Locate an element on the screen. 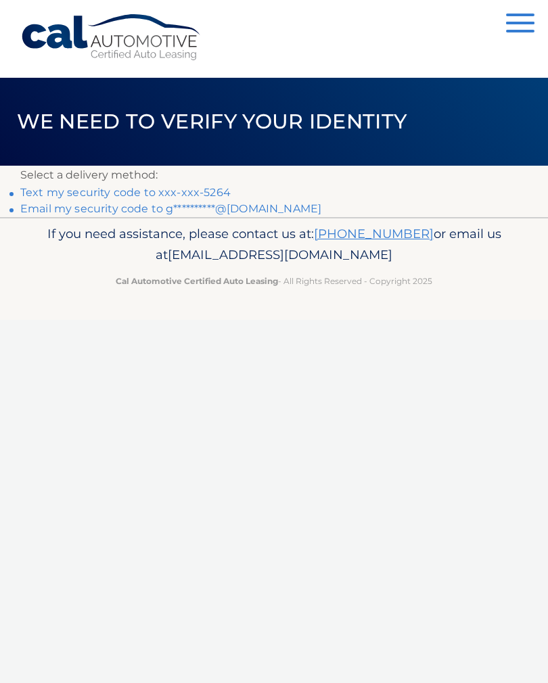 The width and height of the screenshot is (548, 683). span: We need to verify your identity is located at coordinates (212, 121).